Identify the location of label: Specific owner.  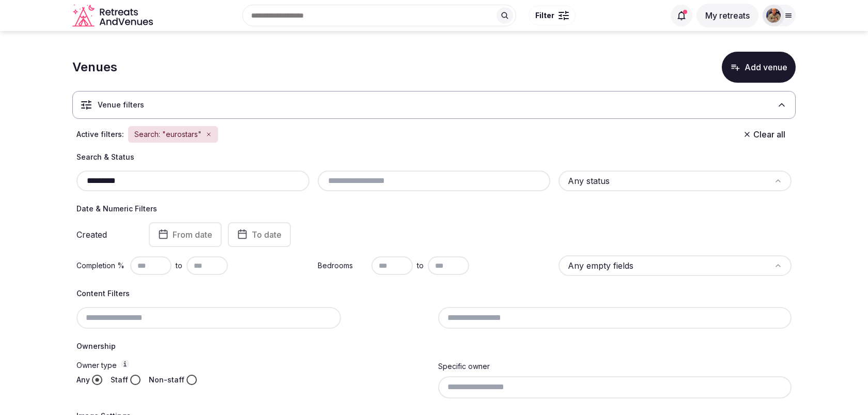
(464, 366).